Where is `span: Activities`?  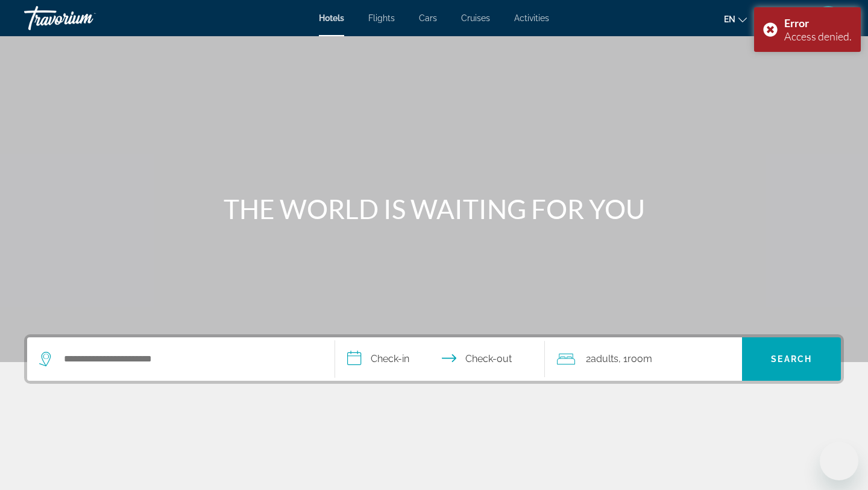
span: Activities is located at coordinates (532, 18).